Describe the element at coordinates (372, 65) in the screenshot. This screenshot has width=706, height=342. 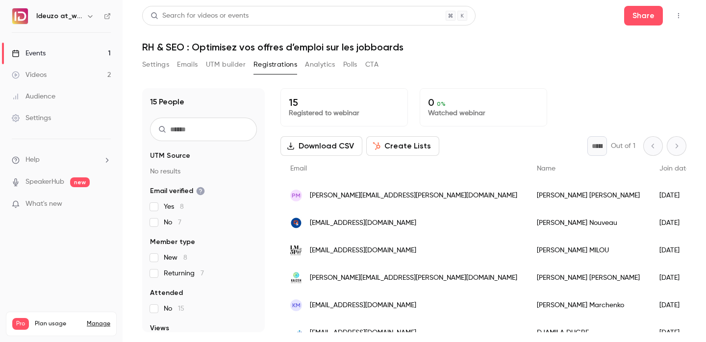
I see `button: CTA` at that location.